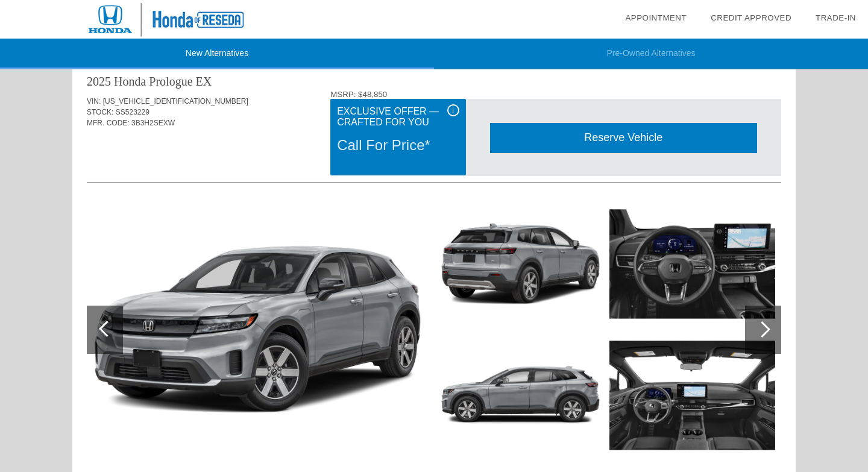 Image resolution: width=868 pixels, height=472 pixels. I want to click on span: VIN:, so click(93, 101).